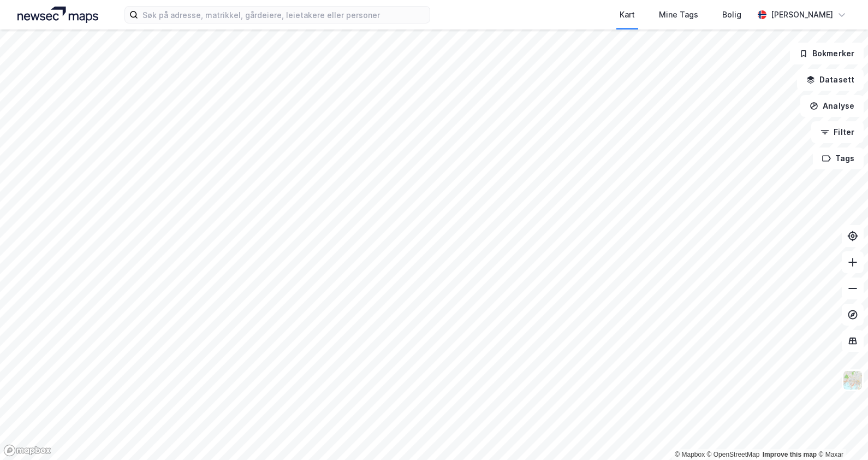 The image size is (868, 460). Describe the element at coordinates (690, 454) in the screenshot. I see `a: Mapbox` at that location.